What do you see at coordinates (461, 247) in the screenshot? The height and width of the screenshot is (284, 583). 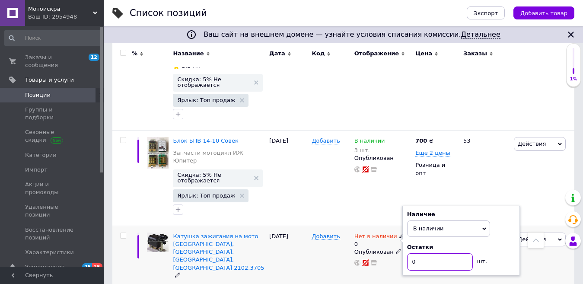 I see `div: Остатки` at bounding box center [461, 247].